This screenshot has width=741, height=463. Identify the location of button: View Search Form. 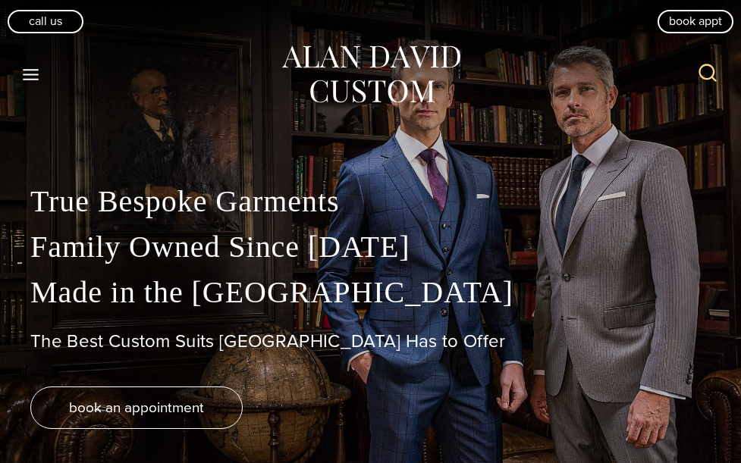
(707, 74).